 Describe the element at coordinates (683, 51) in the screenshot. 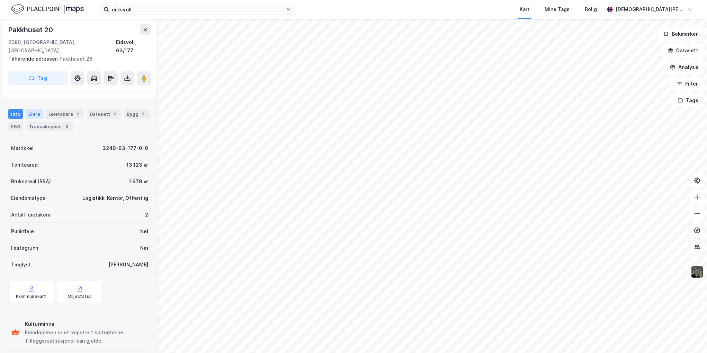

I see `button: Datasett` at that location.